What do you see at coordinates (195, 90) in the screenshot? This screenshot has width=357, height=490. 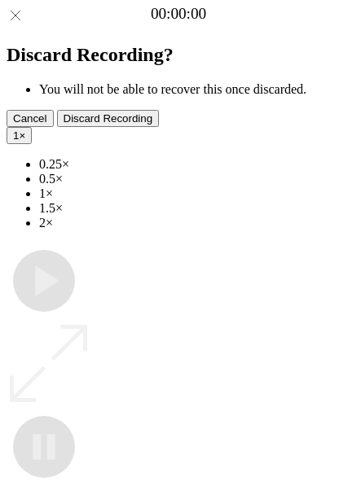 I see `li: You will not be able to recover this once discarded.` at bounding box center [195, 90].